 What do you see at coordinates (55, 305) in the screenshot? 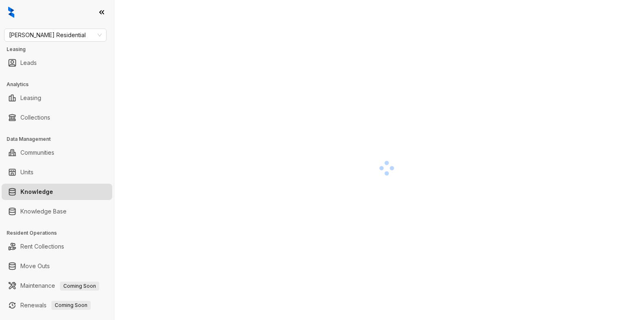
I see `a: RenewalsComing Soon` at bounding box center [55, 305].